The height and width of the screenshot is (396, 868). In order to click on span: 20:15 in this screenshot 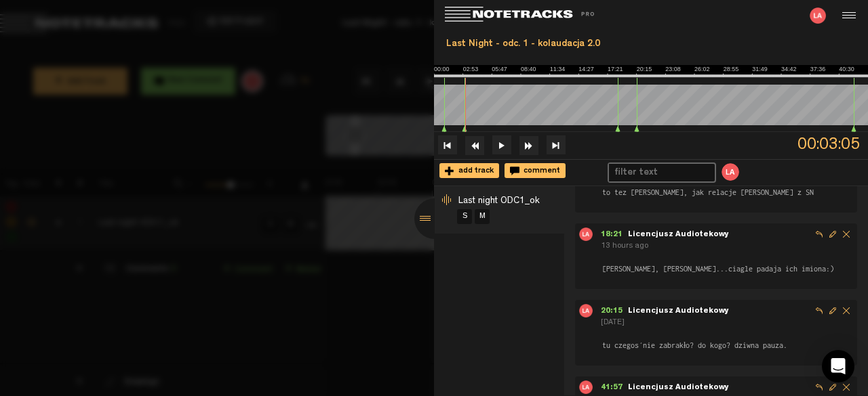, I will do `click(614, 312)`.